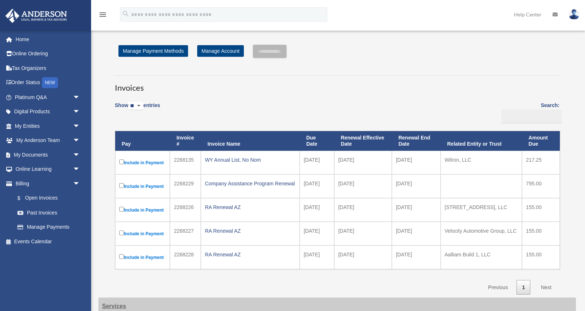 This screenshot has height=311, width=585. Describe the element at coordinates (48, 242) in the screenshot. I see `a: Events Calendar` at that location.